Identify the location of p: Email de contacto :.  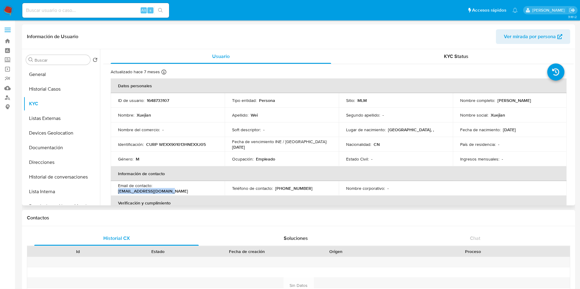
(135, 186).